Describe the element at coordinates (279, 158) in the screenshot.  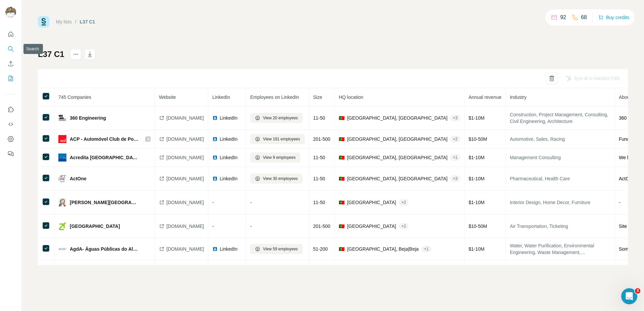
I see `span: View 9 employees` at that location.